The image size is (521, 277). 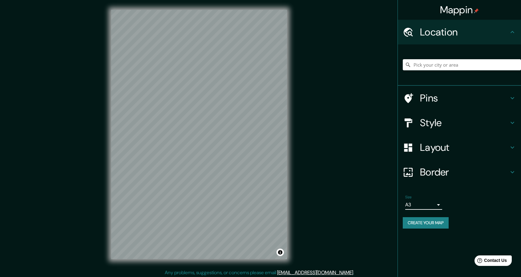 What do you see at coordinates (464, 32) in the screenshot?
I see `h4: Location` at bounding box center [464, 32].